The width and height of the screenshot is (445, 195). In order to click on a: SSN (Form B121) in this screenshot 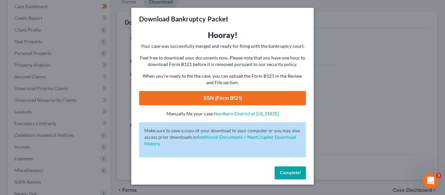, I will do `click(222, 98)`.